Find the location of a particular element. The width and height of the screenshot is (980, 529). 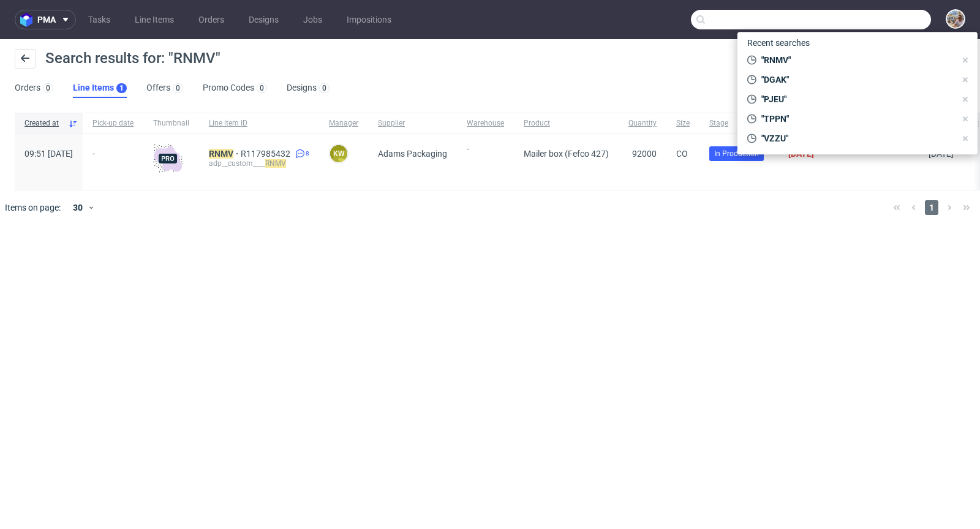

span: Product is located at coordinates (566, 123).